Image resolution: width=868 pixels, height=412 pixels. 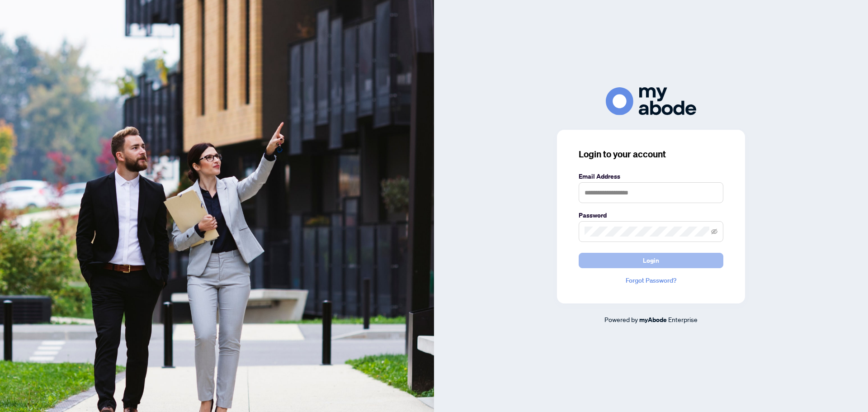 What do you see at coordinates (653, 320) in the screenshot?
I see `a: myAbode` at bounding box center [653, 320].